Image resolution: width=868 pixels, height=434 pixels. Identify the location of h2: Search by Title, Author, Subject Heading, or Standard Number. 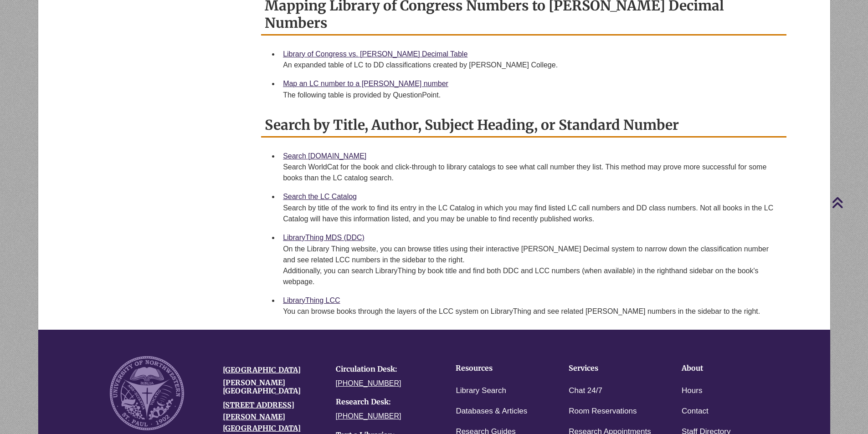
(523, 125).